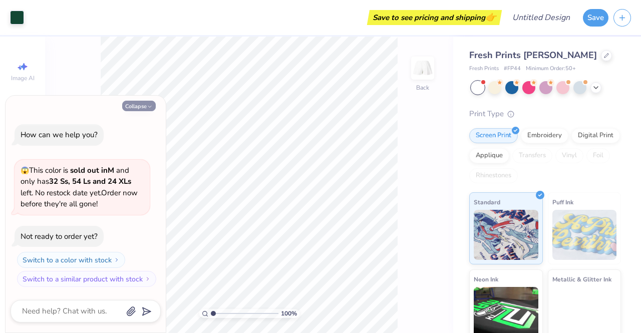 This screenshot has width=641, height=333. What do you see at coordinates (490, 156) in the screenshot?
I see `div: Applique` at bounding box center [490, 156].